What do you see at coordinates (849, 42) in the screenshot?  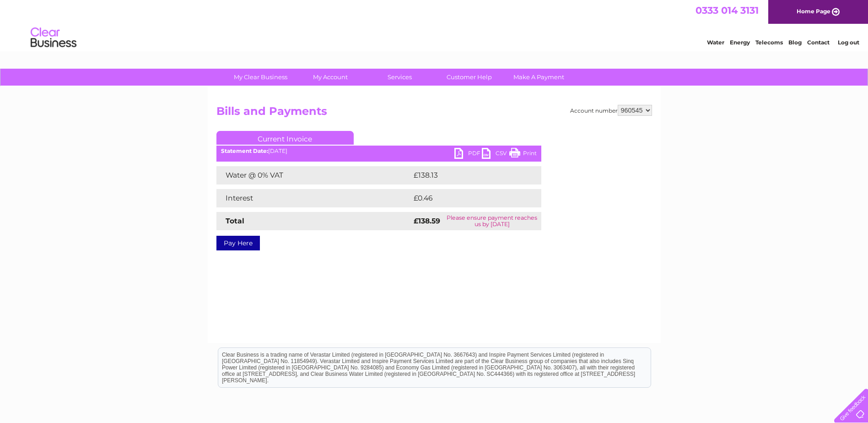 I see `a: Log out` at bounding box center [849, 42].